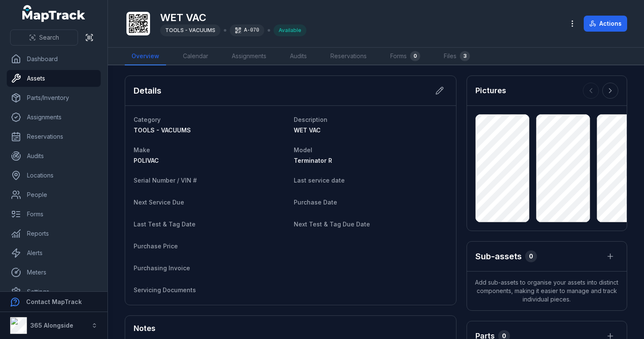  What do you see at coordinates (54, 301) in the screenshot?
I see `strong: Contact MapTrack` at bounding box center [54, 301].